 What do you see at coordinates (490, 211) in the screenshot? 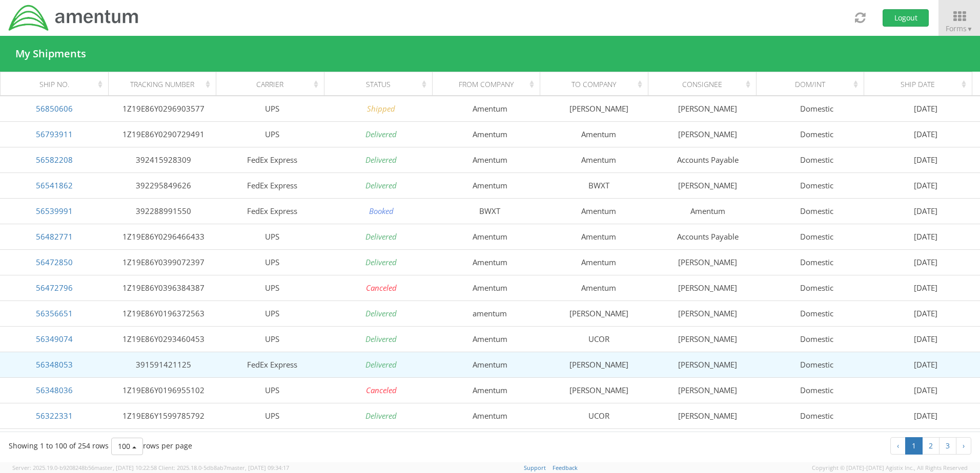
I see `td: BWXT` at bounding box center [490, 211].